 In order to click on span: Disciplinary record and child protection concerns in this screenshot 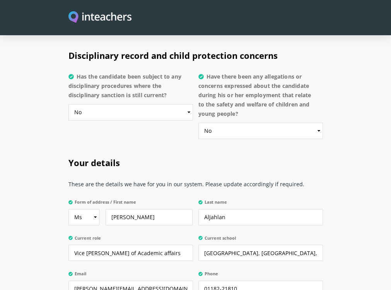, I will do `click(173, 55)`.